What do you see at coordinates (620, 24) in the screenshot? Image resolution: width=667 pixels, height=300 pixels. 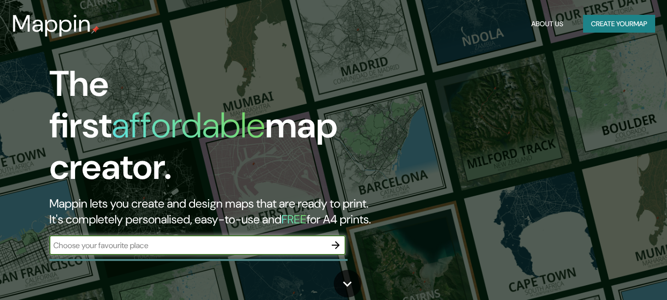 I see `button: Create yourmap` at bounding box center [620, 24].